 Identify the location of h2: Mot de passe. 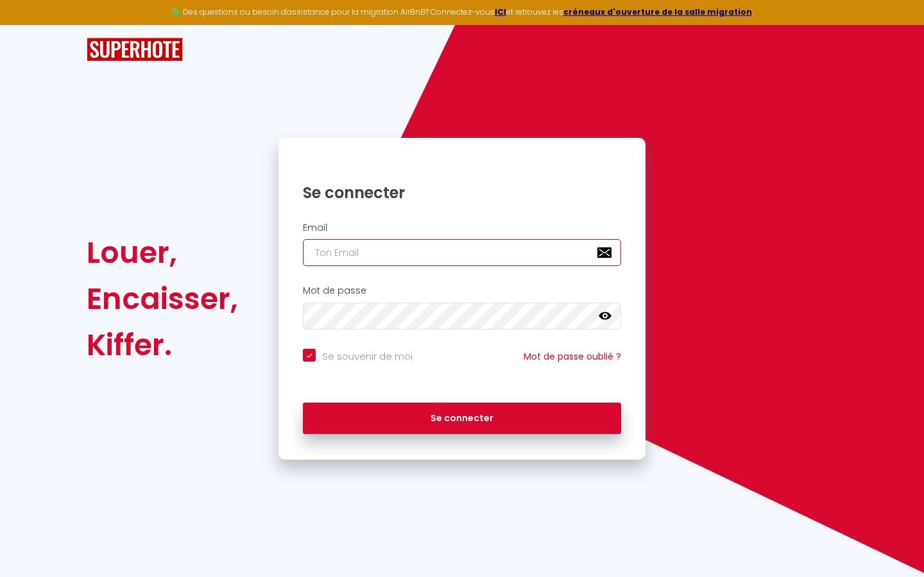
(462, 291).